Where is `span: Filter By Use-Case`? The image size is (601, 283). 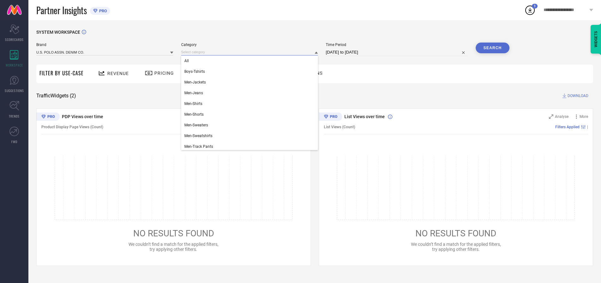
span: Filter By Use-Case is located at coordinates (62, 73).